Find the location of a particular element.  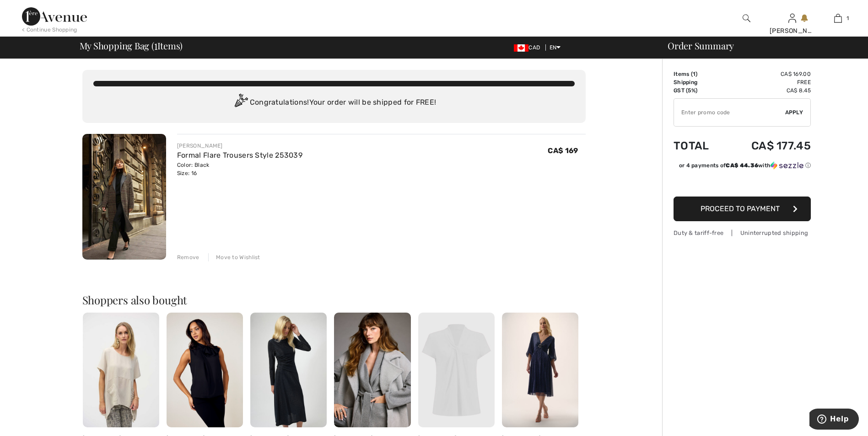

div: < Continue Shopping is located at coordinates (49, 30).